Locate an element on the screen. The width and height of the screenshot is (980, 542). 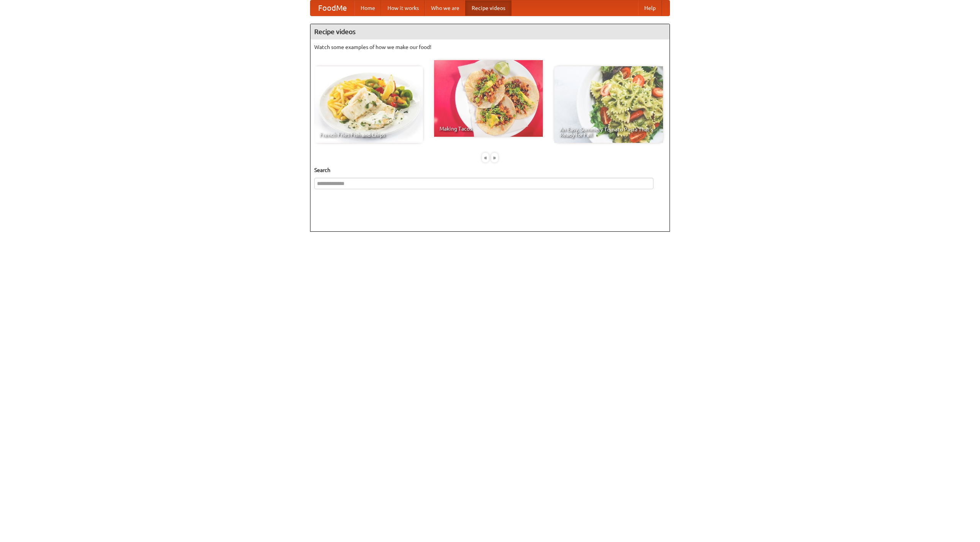
a: Home is located at coordinates (368, 8).